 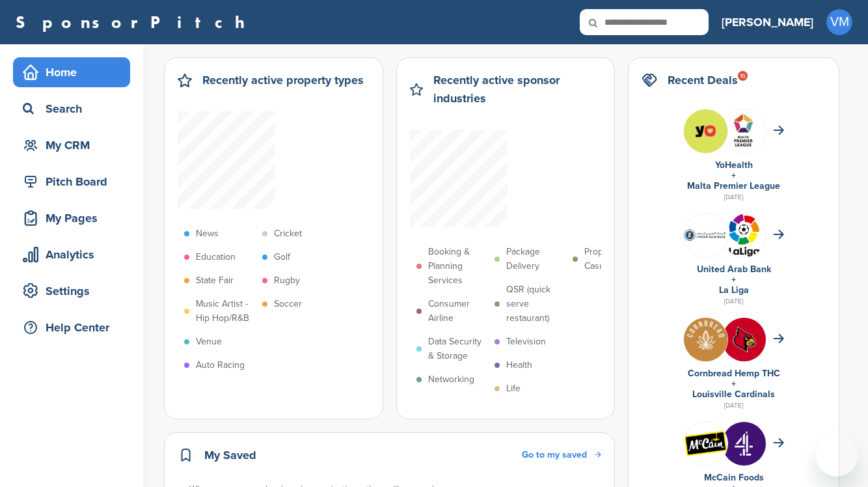 I want to click on div: My Pages, so click(x=75, y=218).